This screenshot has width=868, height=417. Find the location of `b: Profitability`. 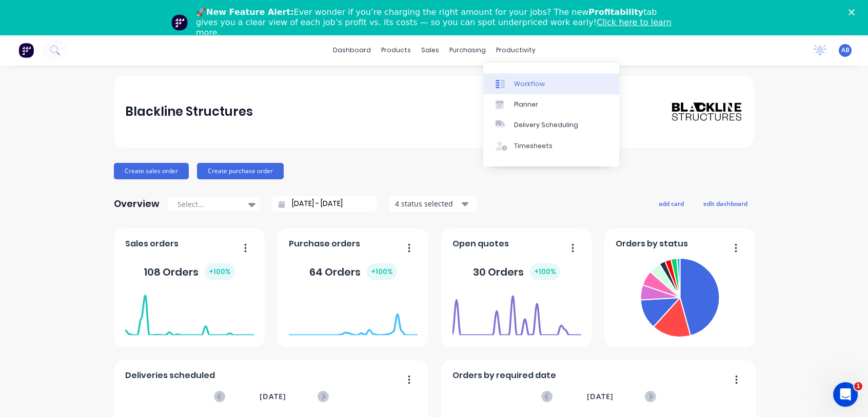

b: Profitability is located at coordinates (615, 11).